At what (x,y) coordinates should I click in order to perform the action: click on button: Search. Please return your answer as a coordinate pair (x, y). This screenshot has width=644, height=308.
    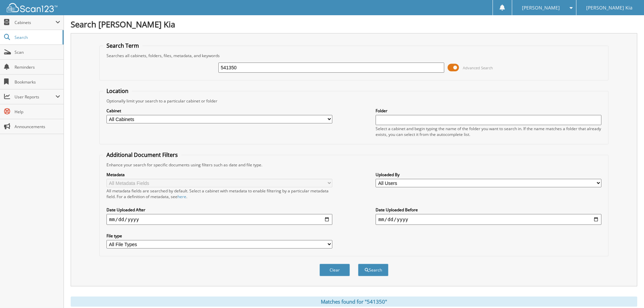
    Looking at the image, I should click on (373, 270).